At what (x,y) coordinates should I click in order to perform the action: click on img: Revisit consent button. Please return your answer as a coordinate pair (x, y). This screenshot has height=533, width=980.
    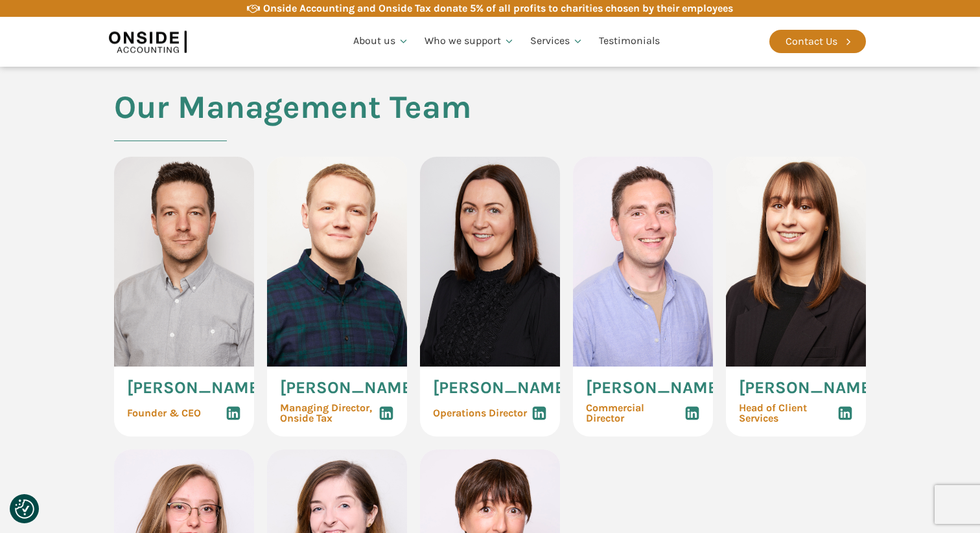
    Looking at the image, I should click on (25, 509).